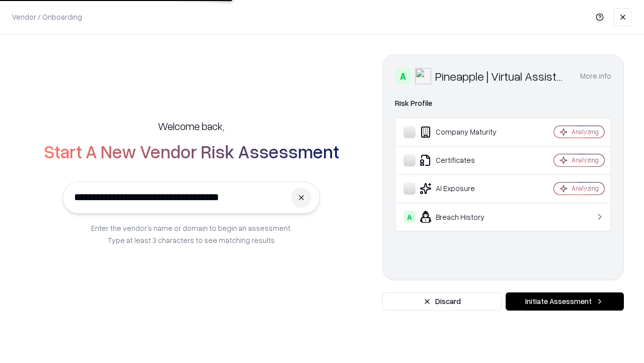  What do you see at coordinates (423, 76) in the screenshot?
I see `img: Pineapple | Virtual Assistant Agency` at bounding box center [423, 76].